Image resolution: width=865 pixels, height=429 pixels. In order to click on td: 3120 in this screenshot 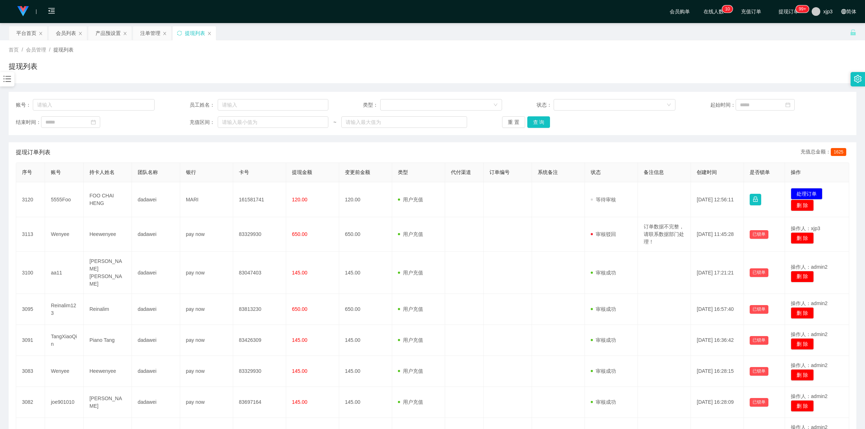, I will do `click(31, 200)`.